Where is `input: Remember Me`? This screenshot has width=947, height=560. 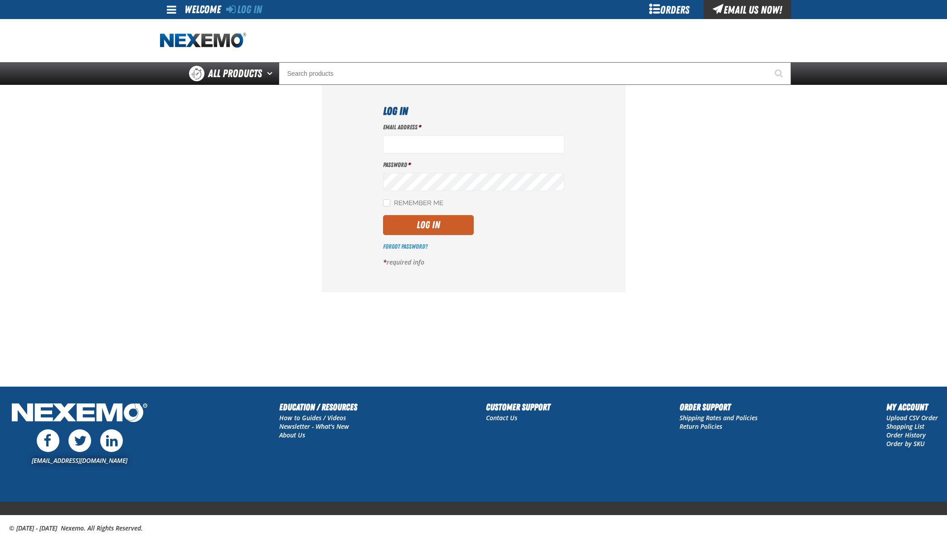
input: Remember Me is located at coordinates (387, 203).